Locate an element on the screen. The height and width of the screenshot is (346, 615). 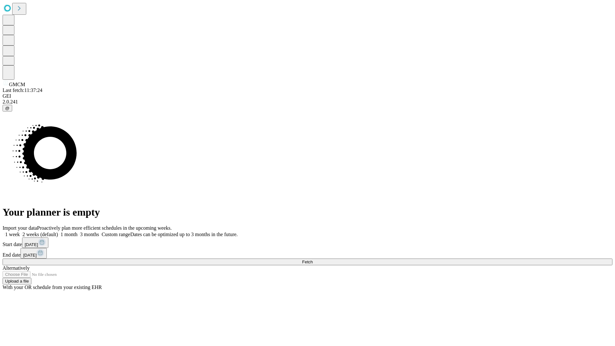
span: GMCM is located at coordinates (17, 84).